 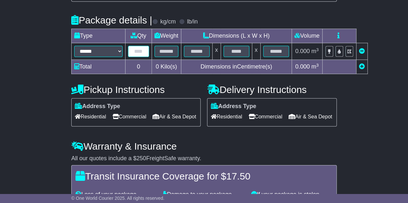 I want to click on a: Remove this item, so click(x=362, y=51).